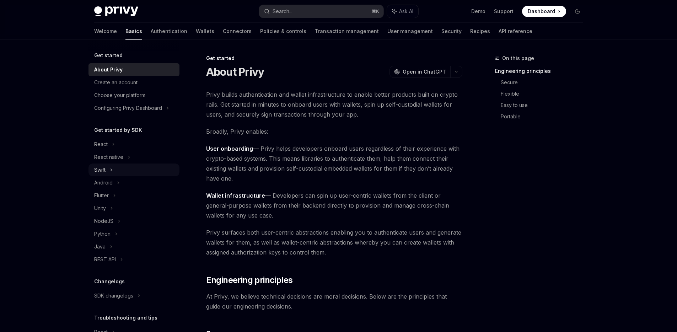 The width and height of the screenshot is (677, 332). What do you see at coordinates (110, 282) in the screenshot?
I see `h5: Changelogs` at bounding box center [110, 282].